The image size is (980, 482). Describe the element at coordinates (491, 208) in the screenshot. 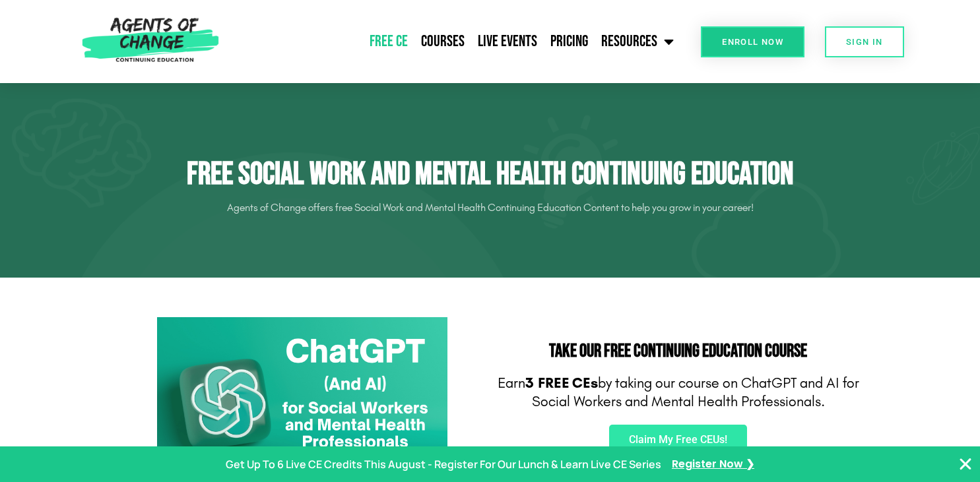

I see `p: Agents of Change offers free Social Work and Mental Health Continuing Education Content to help y...` at that location.